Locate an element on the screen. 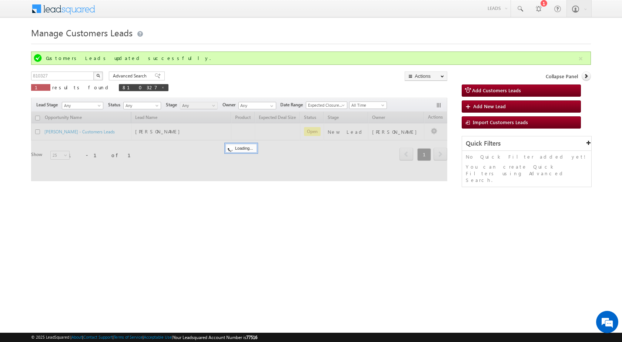  button: Actions is located at coordinates (426, 76).